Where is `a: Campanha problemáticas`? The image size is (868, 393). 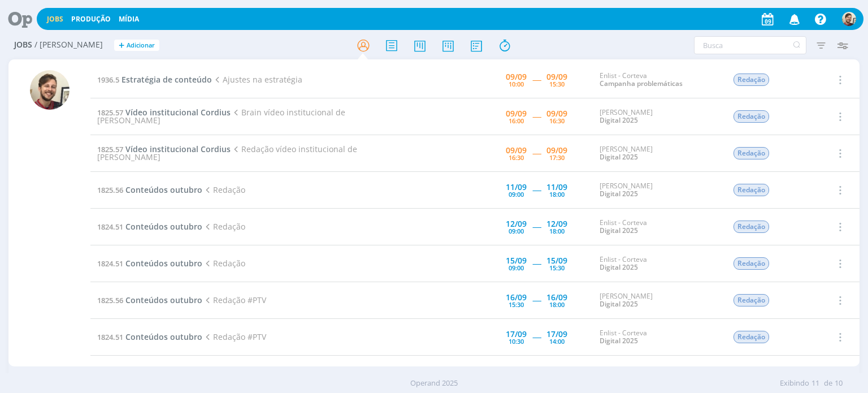
a: Campanha problemáticas is located at coordinates (641, 83).